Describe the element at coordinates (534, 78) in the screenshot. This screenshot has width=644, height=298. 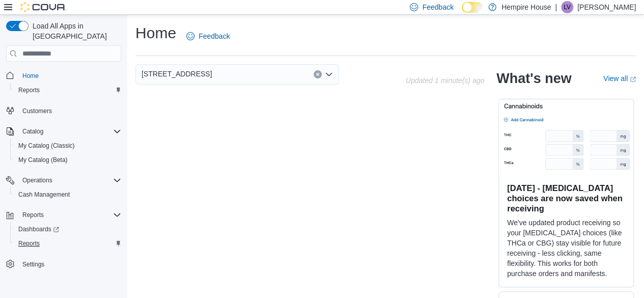
I see `h2: What's new` at that location.